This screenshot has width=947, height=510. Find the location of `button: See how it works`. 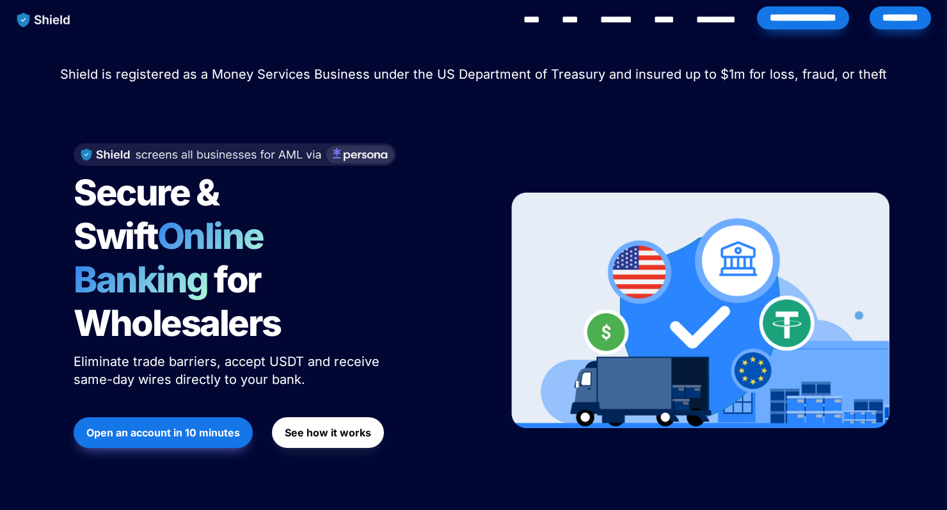

button: See how it works is located at coordinates (328, 433).